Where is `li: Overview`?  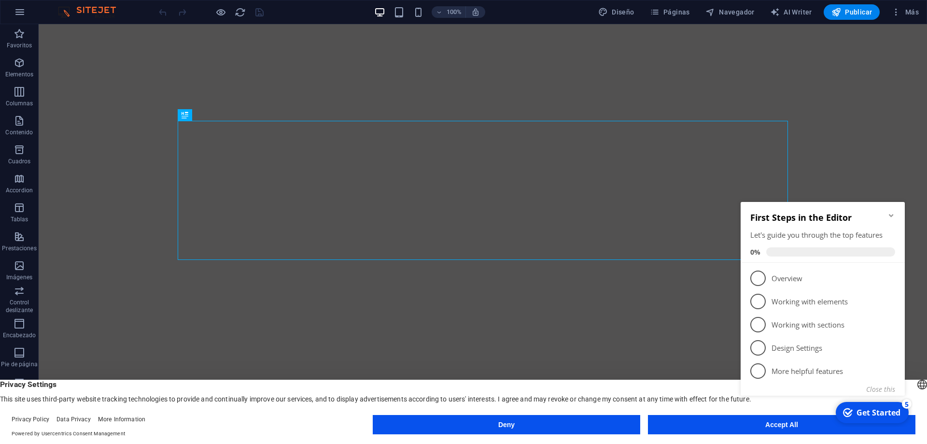
li: Overview is located at coordinates (86, 86).